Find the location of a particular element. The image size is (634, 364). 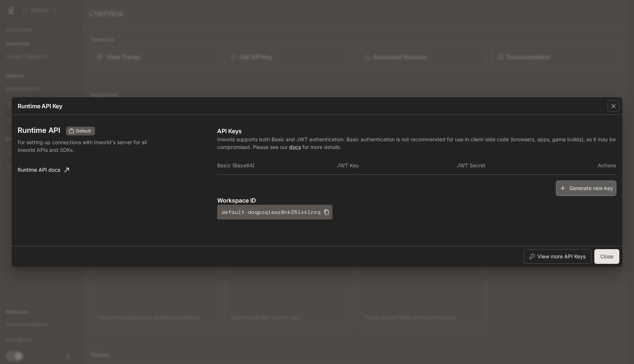

p: Inworld supports both Basic and JWT authentication. Basic authentication is not recommended for u... is located at coordinates (417, 143).